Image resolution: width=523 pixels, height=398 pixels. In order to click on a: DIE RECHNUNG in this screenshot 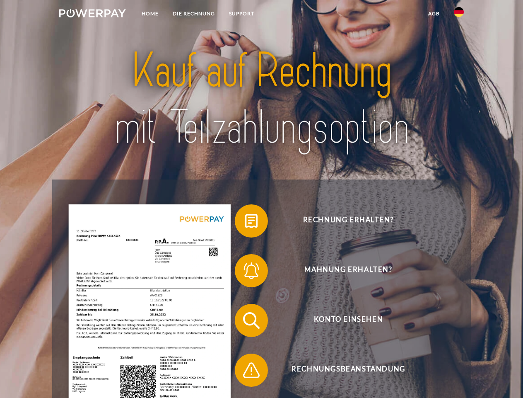, I will do `click(194, 14)`.